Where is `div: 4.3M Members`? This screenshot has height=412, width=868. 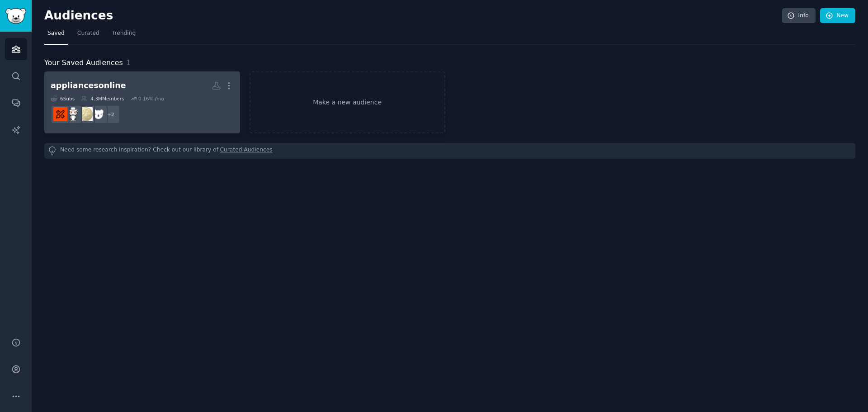 div: 4.3M Members is located at coordinates (102, 98).